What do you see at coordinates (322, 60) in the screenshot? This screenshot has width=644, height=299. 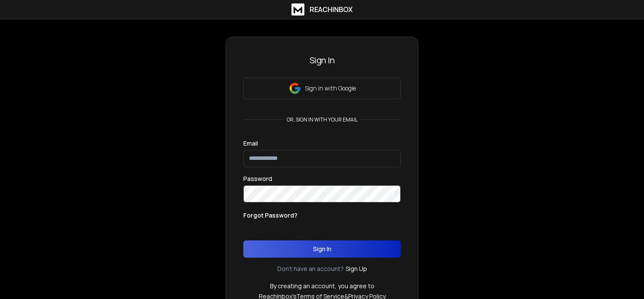 I see `h3: Sign In` at bounding box center [322, 60].